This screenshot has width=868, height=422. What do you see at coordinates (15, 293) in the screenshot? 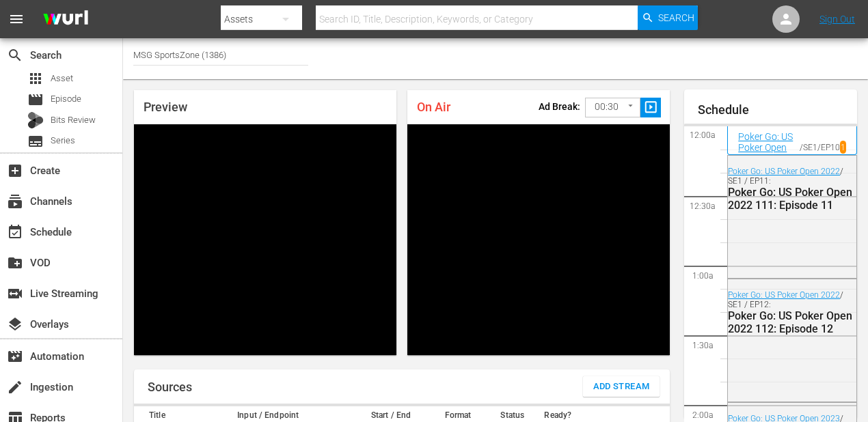
I see `span: Live Streaming` at bounding box center [15, 293].